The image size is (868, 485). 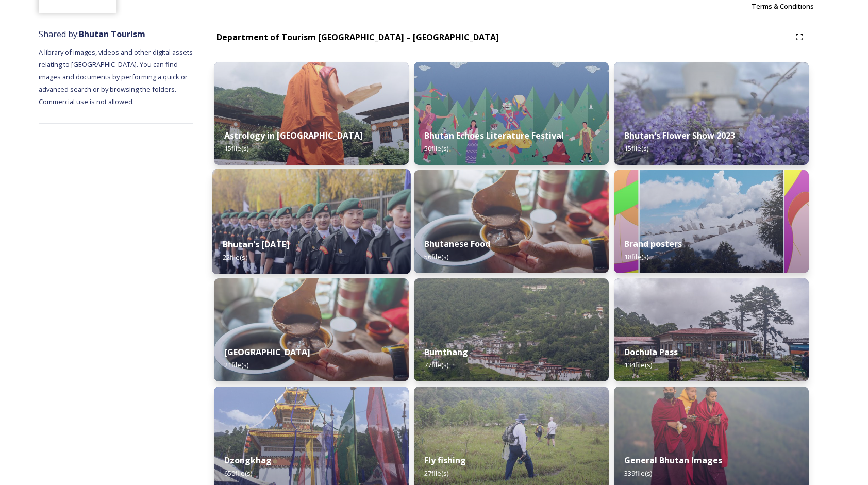 I want to click on strong: Bumthang, so click(x=446, y=352).